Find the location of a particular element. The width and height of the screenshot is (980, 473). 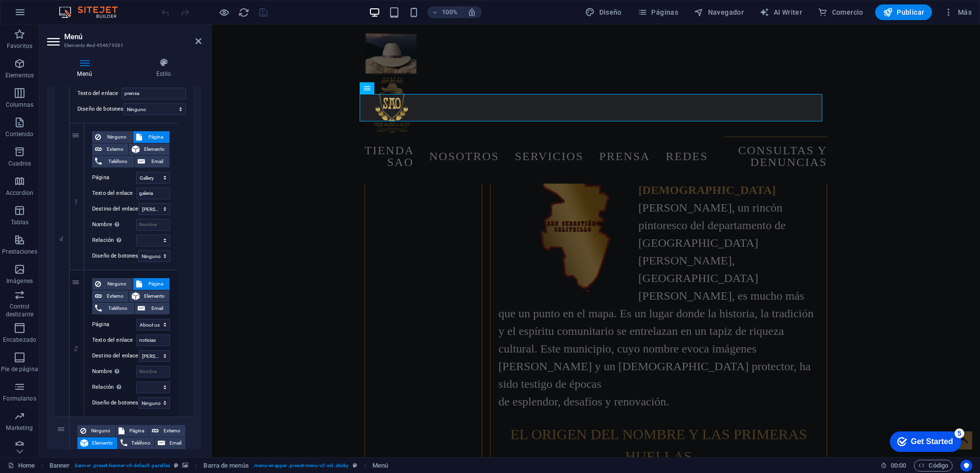

span: Más is located at coordinates (958, 12).